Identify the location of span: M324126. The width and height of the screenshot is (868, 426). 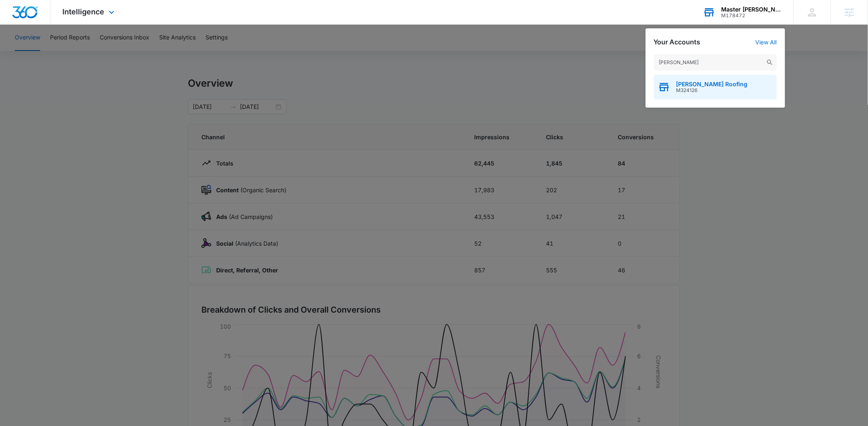
(712, 91).